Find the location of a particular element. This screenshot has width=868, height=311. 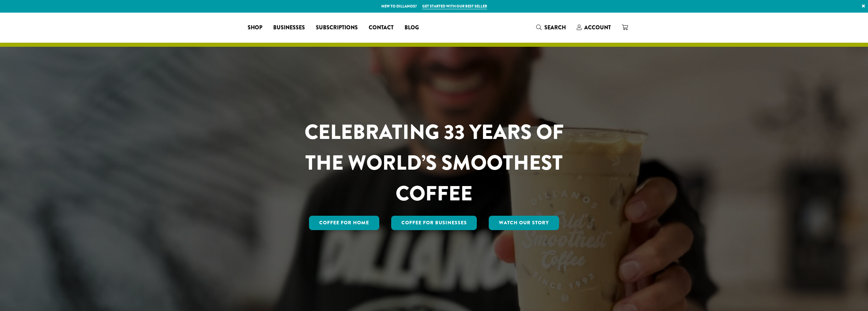

span: Shop is located at coordinates (254, 28).